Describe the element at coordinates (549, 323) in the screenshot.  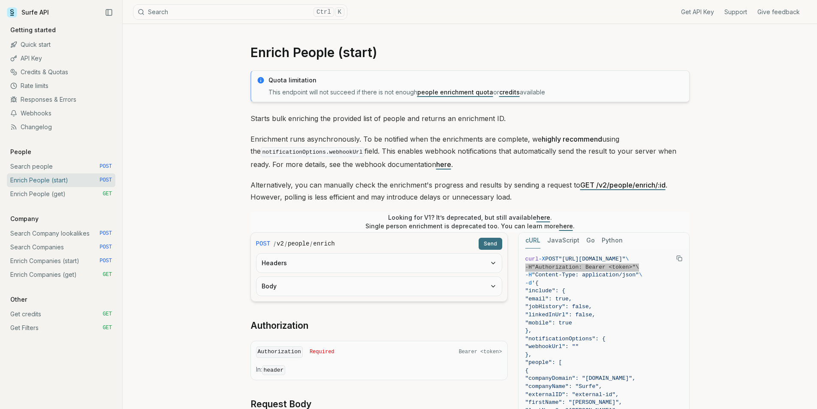
I see `span: "mobile": true` at that location.